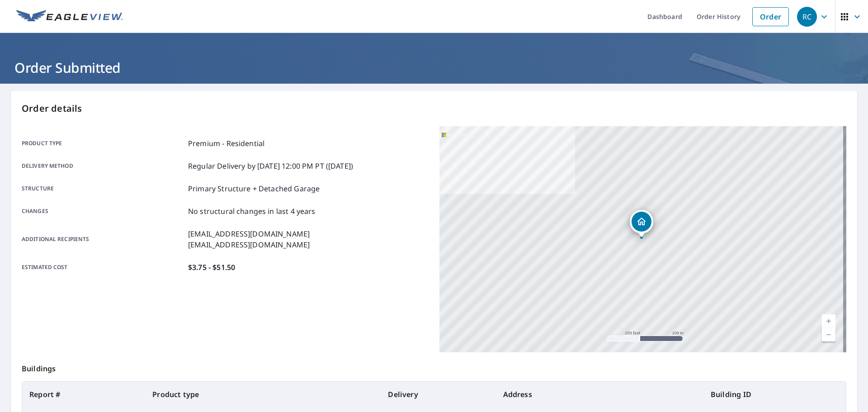 This screenshot has width=868, height=412. I want to click on h1: Order Submitted, so click(434, 67).